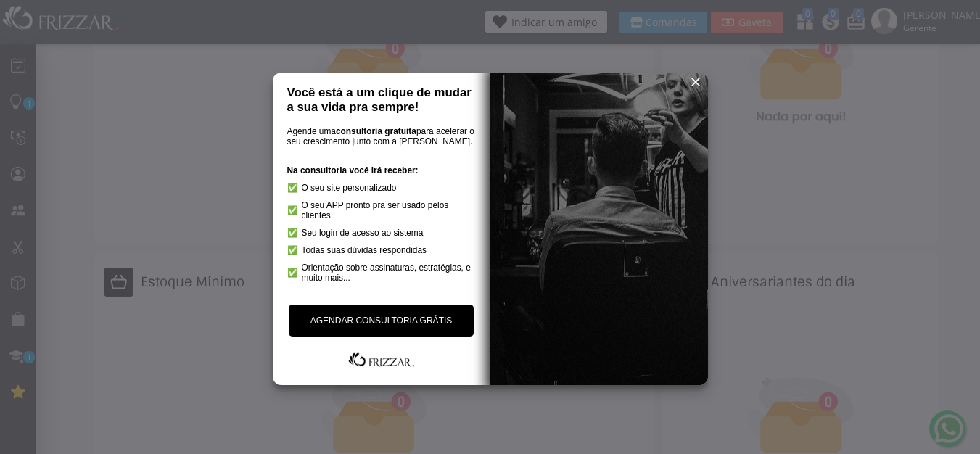 This screenshot has width=980, height=454. I want to click on a: AGENDAR CONSULTORIA GRÁTIS, so click(382, 321).